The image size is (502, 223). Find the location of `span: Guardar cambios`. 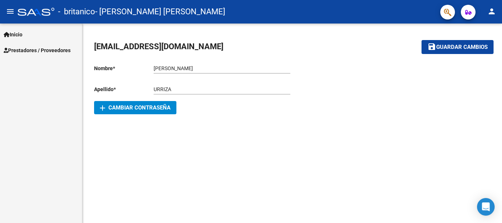

span: Guardar cambios is located at coordinates (462, 47).